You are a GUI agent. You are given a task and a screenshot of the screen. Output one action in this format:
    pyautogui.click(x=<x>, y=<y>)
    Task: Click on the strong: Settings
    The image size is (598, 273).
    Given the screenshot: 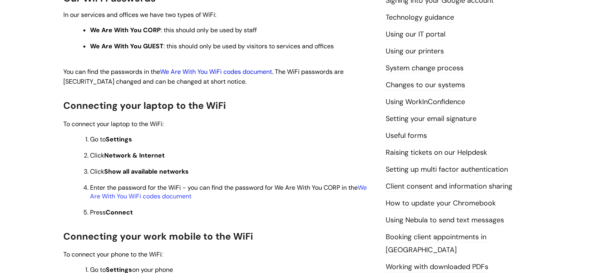 What is the action you would take?
    pyautogui.click(x=119, y=139)
    